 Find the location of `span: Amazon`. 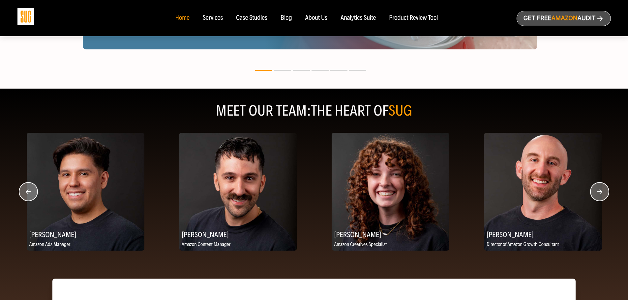

span: Amazon is located at coordinates (564, 18).